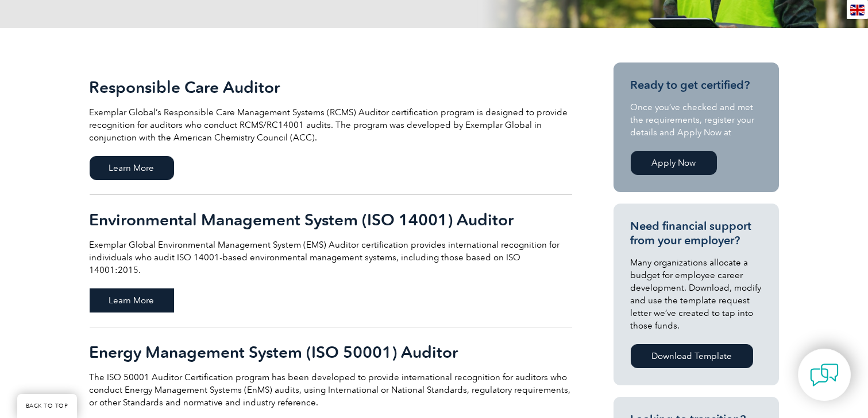 The width and height of the screenshot is (868, 418). Describe the element at coordinates (331, 87) in the screenshot. I see `h2: Responsible Care Auditor` at that location.